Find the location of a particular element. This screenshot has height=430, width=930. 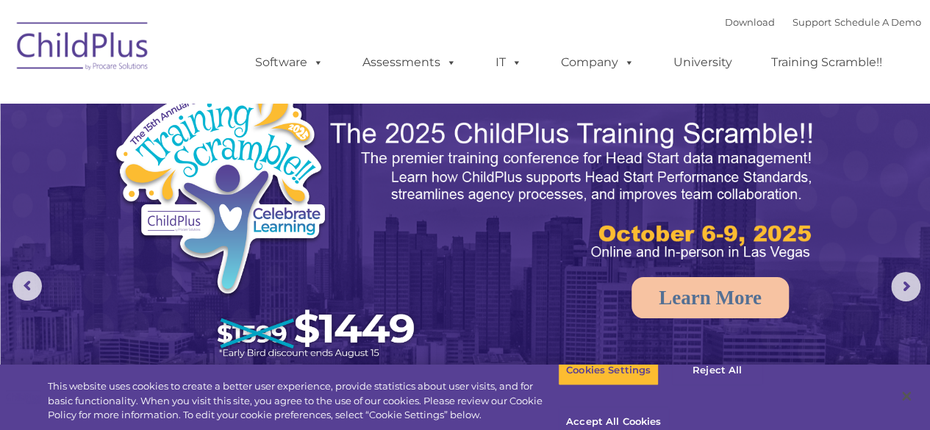

a: IT is located at coordinates (509, 62).